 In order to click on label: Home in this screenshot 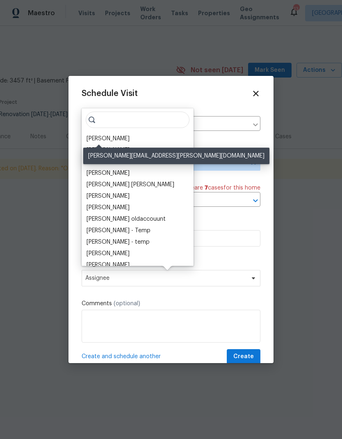, I will do `click(171, 112)`.